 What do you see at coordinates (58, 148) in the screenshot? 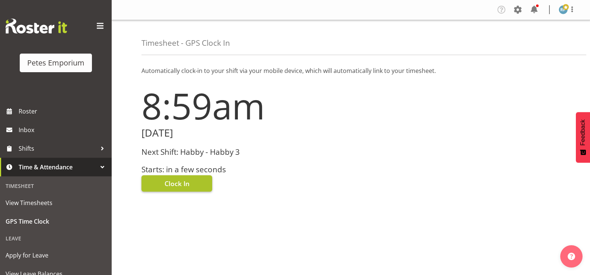
I see `span: Shifts` at bounding box center [58, 148].